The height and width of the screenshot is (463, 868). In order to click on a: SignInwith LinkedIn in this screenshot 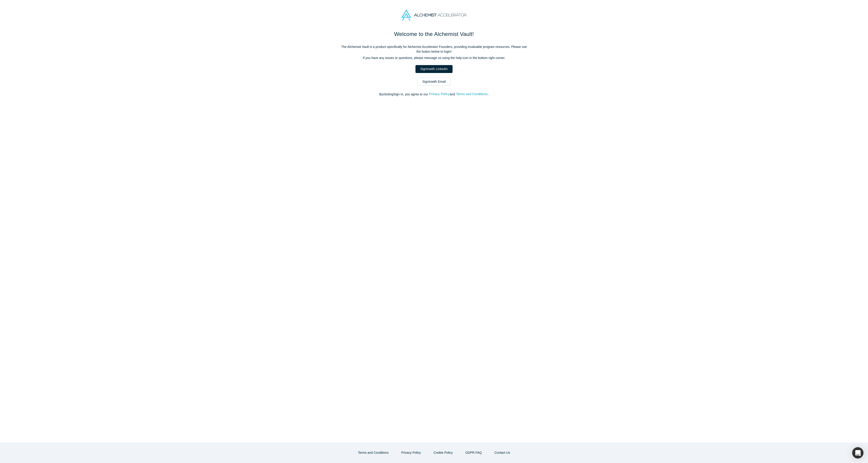, I will do `click(434, 69)`.